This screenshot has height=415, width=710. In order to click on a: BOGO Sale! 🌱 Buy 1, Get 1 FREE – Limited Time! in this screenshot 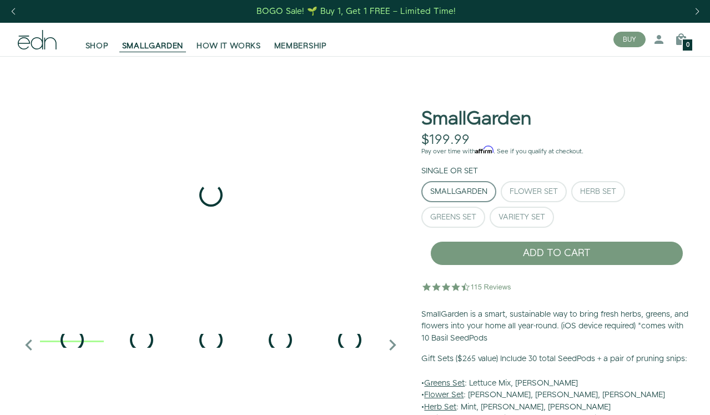, I will do `click(356, 11)`.